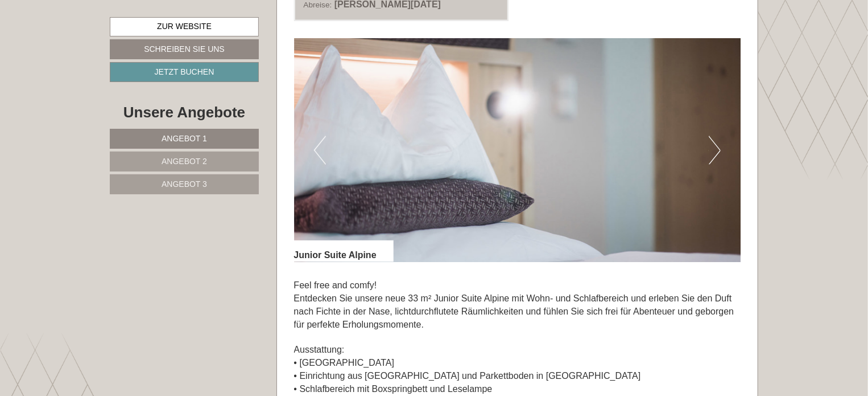 Image resolution: width=868 pixels, height=396 pixels. What do you see at coordinates (184, 72) in the screenshot?
I see `a: Jetzt buchen` at bounding box center [184, 72].